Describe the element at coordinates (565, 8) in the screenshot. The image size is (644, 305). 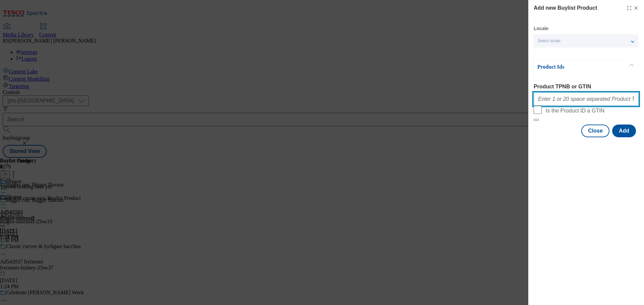
I see `h4: Add new Buylist Product` at that location.